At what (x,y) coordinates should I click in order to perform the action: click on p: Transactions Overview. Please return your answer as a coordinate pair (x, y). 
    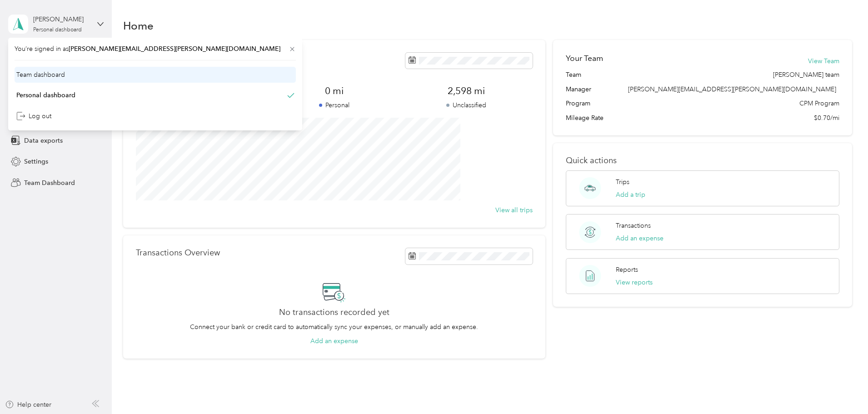
    Looking at the image, I should click on (178, 253).